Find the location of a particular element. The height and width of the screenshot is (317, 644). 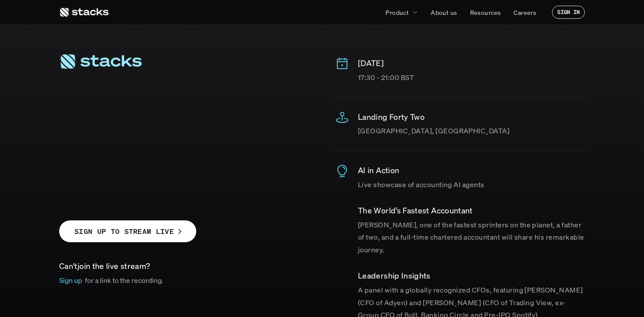

p: 17:30 - 21:00 BST is located at coordinates (472, 77).